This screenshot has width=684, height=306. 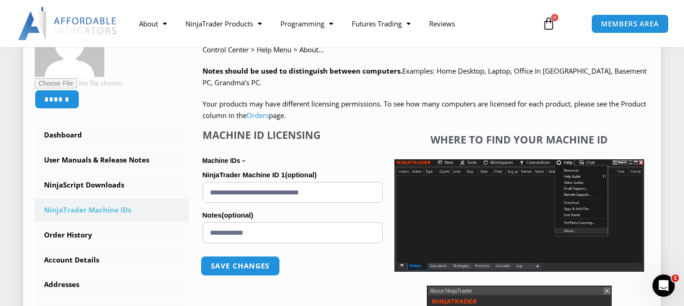 What do you see at coordinates (331, 24) in the screenshot?
I see `nav: Menu` at bounding box center [331, 24].